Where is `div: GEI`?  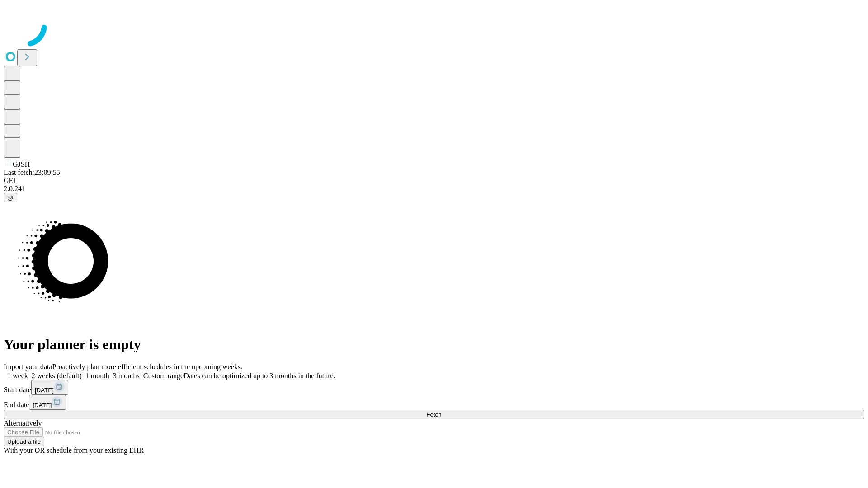
div: GEI is located at coordinates (434, 181).